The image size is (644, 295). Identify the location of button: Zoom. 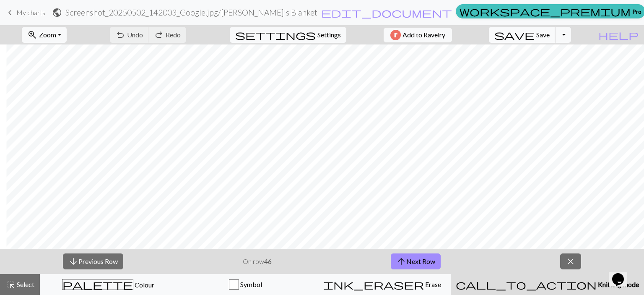
(44, 35).